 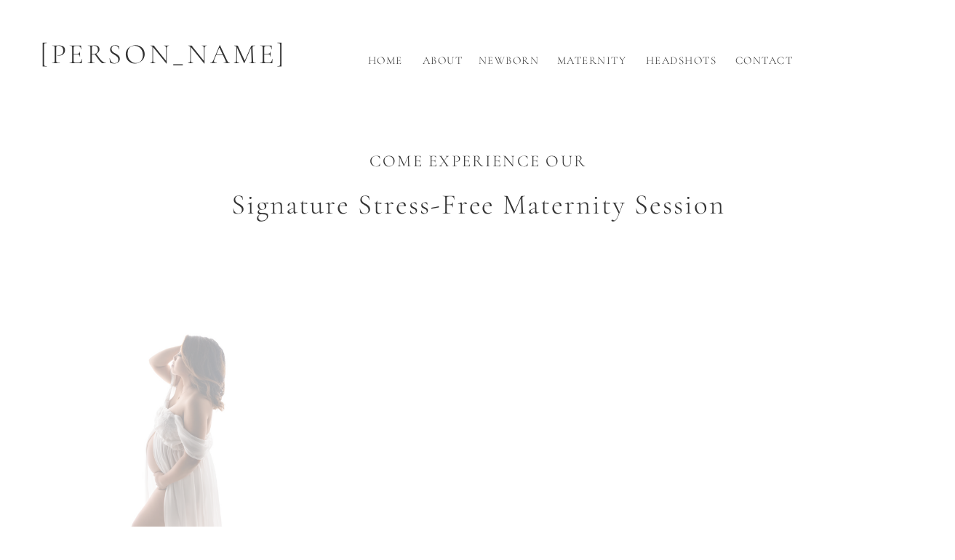 I want to click on a: Maternity, so click(x=592, y=64).